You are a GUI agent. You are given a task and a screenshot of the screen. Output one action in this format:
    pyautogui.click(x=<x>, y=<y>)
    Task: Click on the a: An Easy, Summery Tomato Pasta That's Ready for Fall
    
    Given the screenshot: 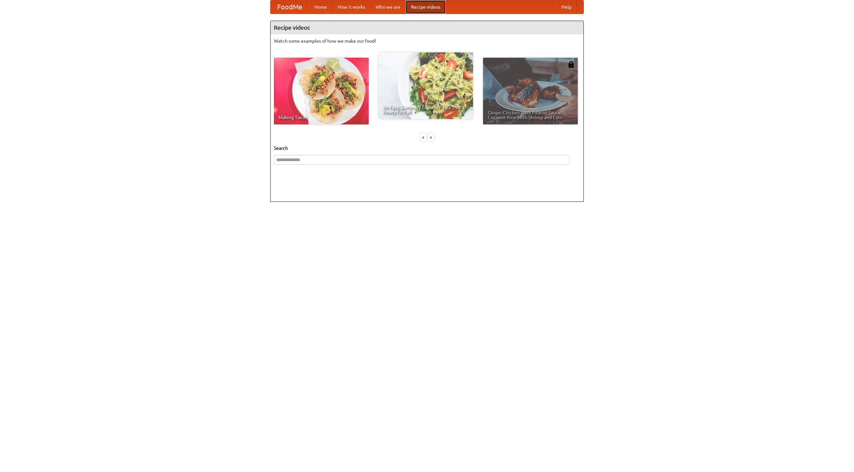 What is the action you would take?
    pyautogui.click(x=426, y=86)
    